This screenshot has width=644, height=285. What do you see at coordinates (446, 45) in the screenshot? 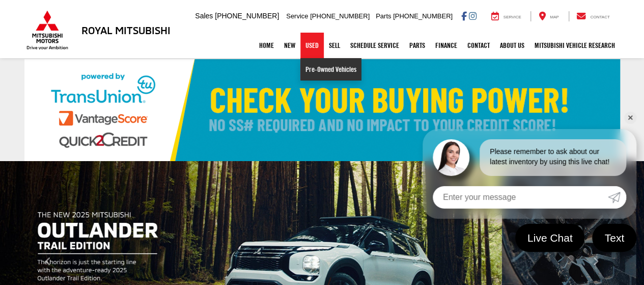
I see `a: Finance` at bounding box center [446, 45].